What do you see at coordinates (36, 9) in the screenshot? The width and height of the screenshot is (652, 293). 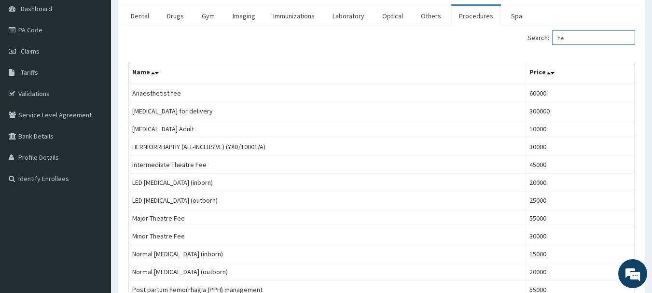 I see `span: Dashboard` at bounding box center [36, 9].